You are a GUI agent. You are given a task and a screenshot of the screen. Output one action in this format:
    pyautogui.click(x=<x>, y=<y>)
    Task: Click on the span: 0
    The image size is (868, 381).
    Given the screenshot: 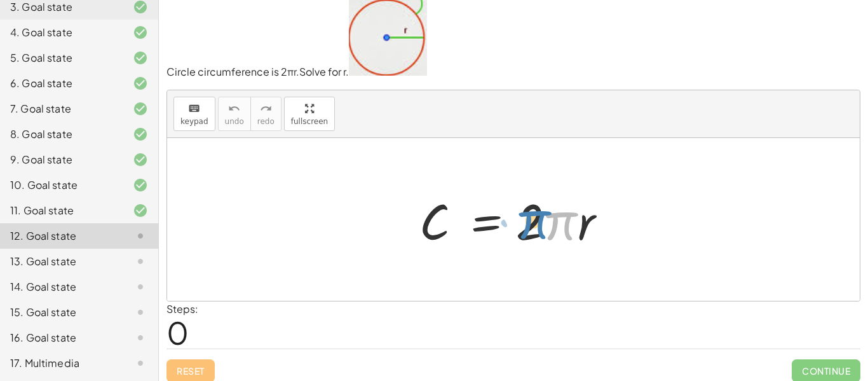 What is the action you would take?
    pyautogui.click(x=177, y=332)
    